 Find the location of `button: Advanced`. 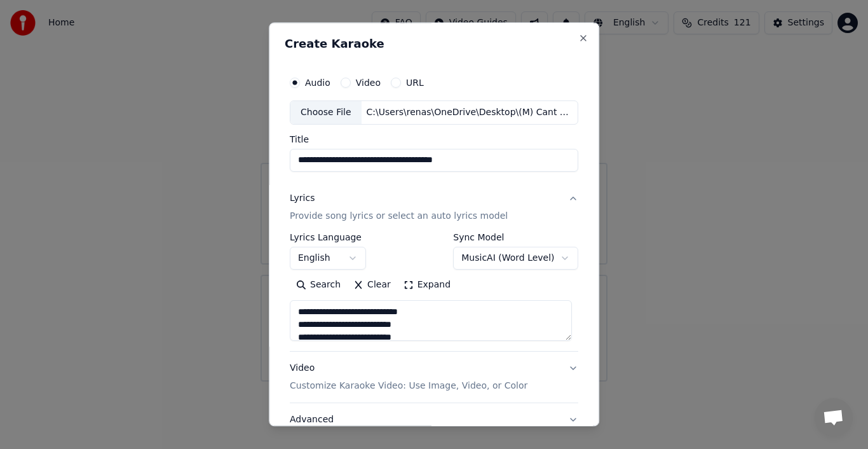

button: Advanced is located at coordinates (434, 420).